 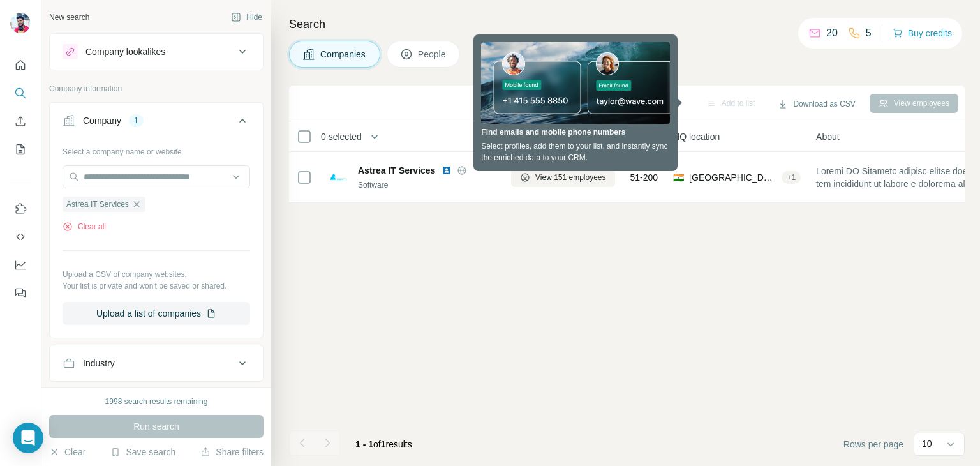 I want to click on p: 10, so click(x=927, y=444).